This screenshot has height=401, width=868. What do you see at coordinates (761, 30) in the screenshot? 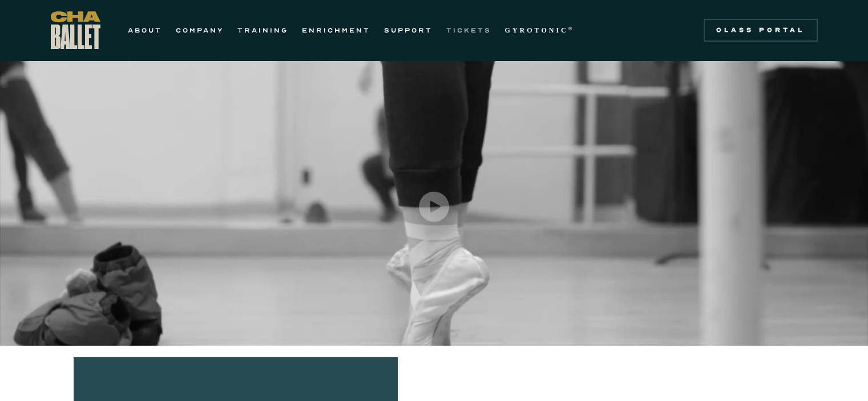
I see `a: Class Portal` at bounding box center [761, 30].